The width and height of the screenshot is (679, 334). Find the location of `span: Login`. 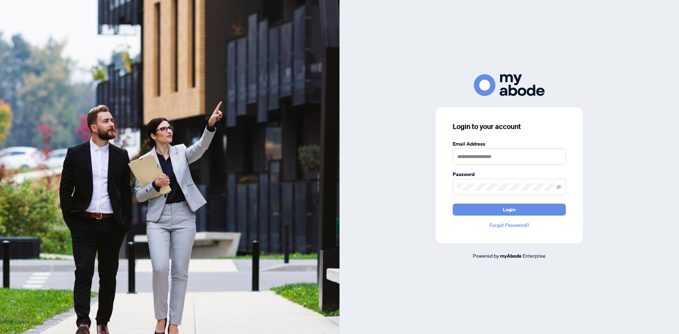

span: Login is located at coordinates (509, 210).